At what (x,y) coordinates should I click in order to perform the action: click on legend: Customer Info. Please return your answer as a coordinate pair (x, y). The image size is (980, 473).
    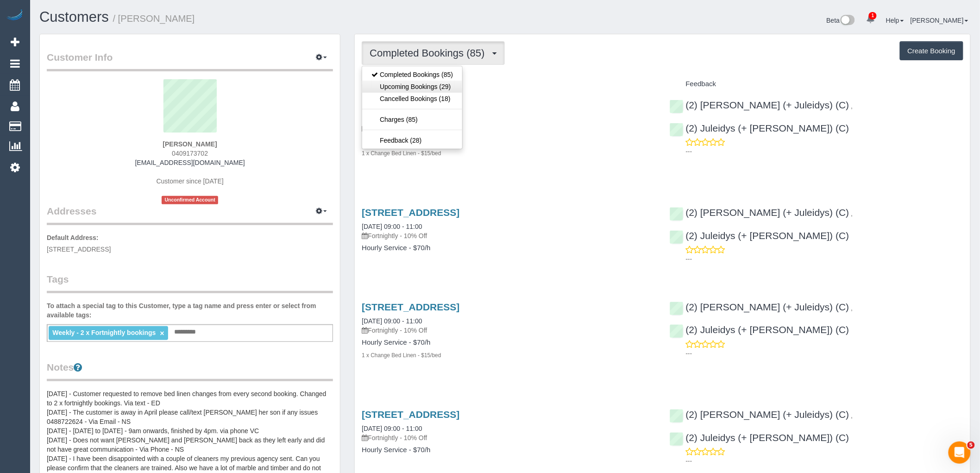
    Looking at the image, I should click on (190, 61).